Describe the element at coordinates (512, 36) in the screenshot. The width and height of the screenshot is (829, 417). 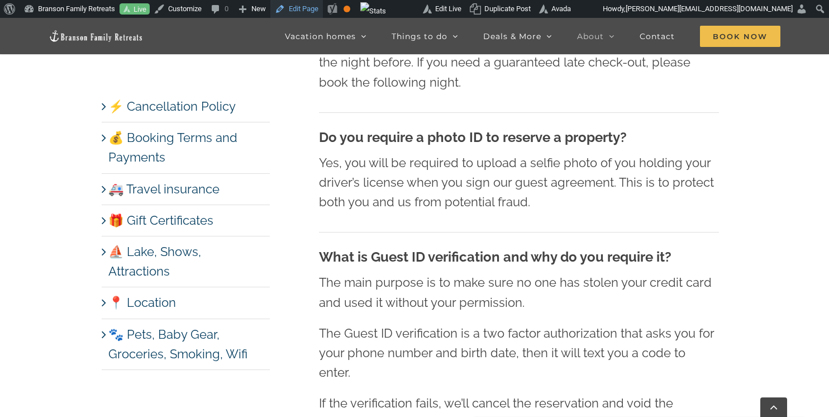
I see `span: Deals & More` at that location.